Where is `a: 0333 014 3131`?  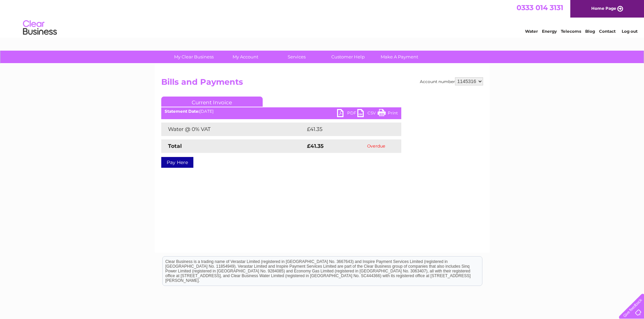 a: 0333 014 3131 is located at coordinates (540, 7).